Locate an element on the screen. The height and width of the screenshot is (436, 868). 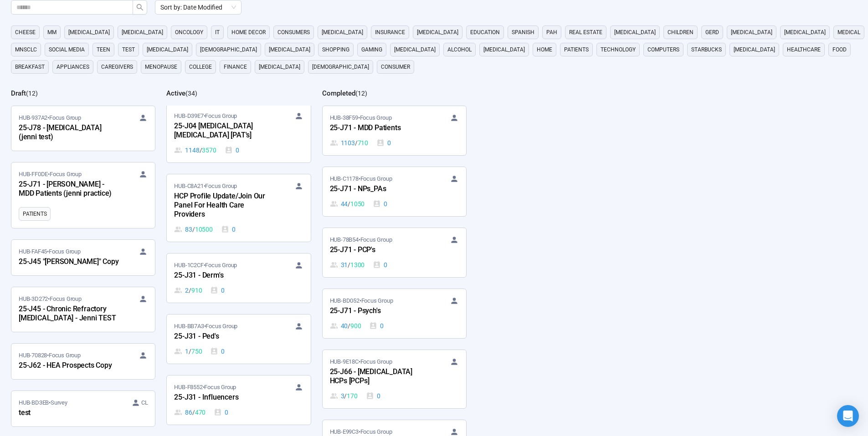
span: HUB-C8A21 • Focus Group is located at coordinates (205, 186).